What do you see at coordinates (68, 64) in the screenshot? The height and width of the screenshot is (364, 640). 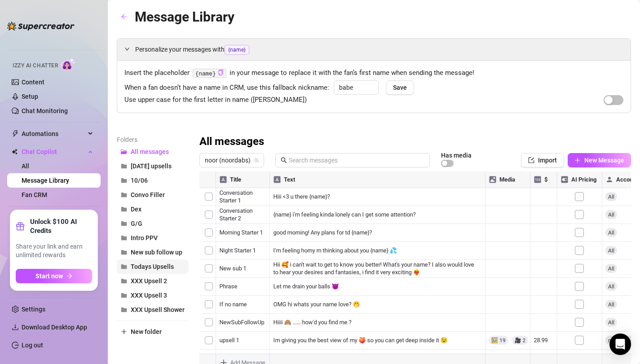 I see `img: AI Chatter` at bounding box center [68, 64].